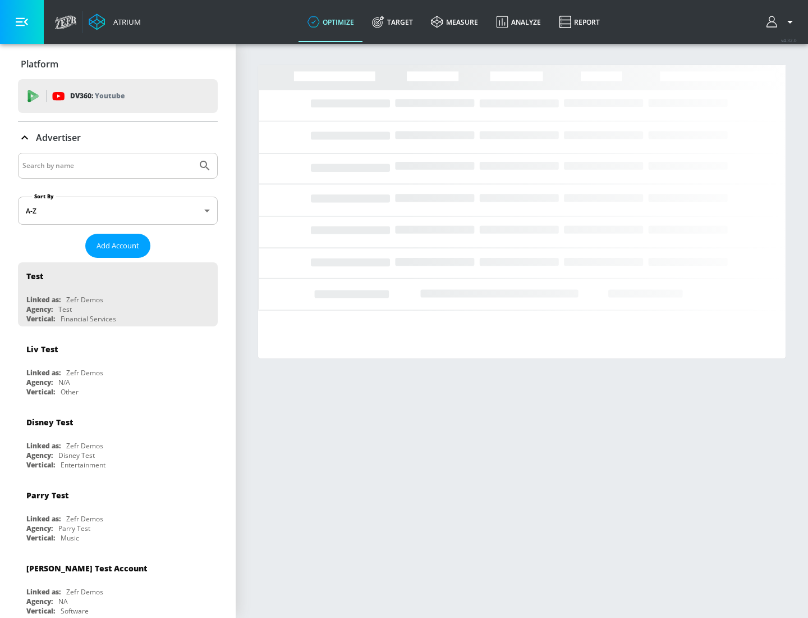 The width and height of the screenshot is (808, 618). I want to click on div: N/A, so click(64, 382).